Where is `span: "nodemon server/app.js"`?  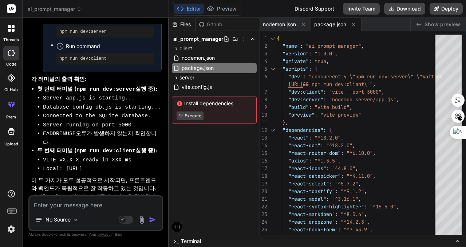
span: "nodemon server/app.js" is located at coordinates (363, 99).